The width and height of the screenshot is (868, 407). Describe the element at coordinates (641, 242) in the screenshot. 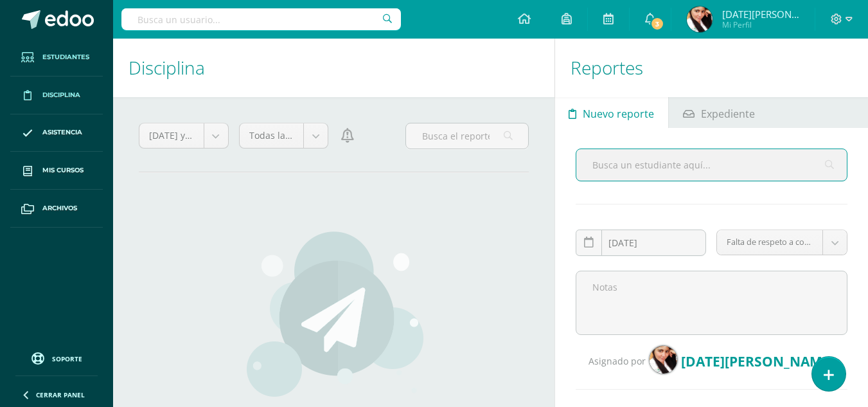

I see `input: Fecha de ocurrencia` at that location.